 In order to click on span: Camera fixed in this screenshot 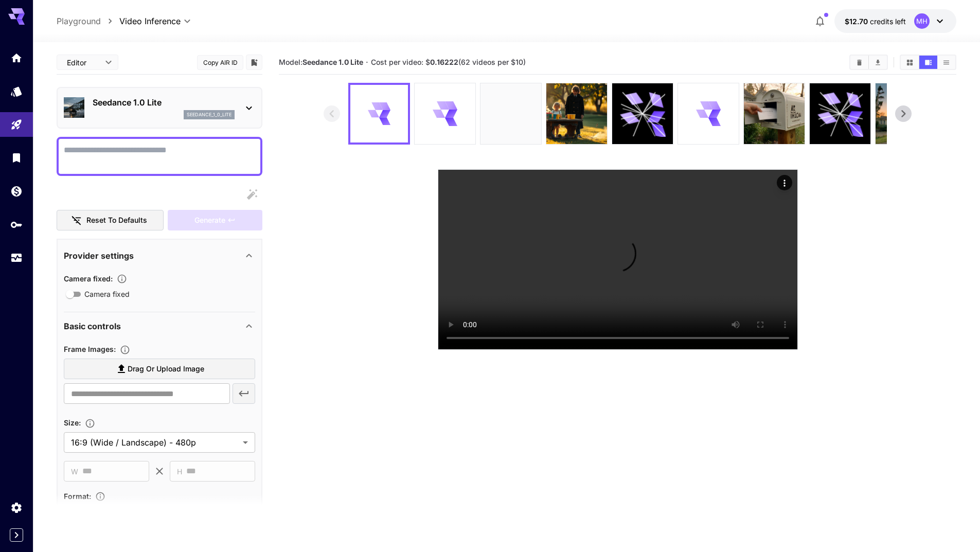, I will do `click(107, 293)`.